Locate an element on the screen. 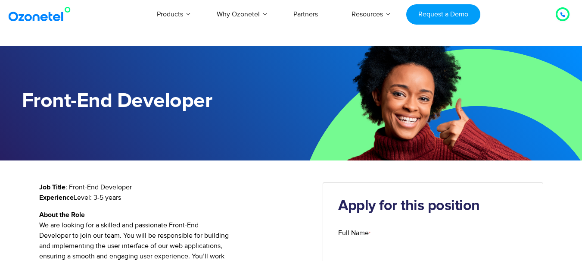 The image size is (582, 261). strong: Experience is located at coordinates (56, 197).